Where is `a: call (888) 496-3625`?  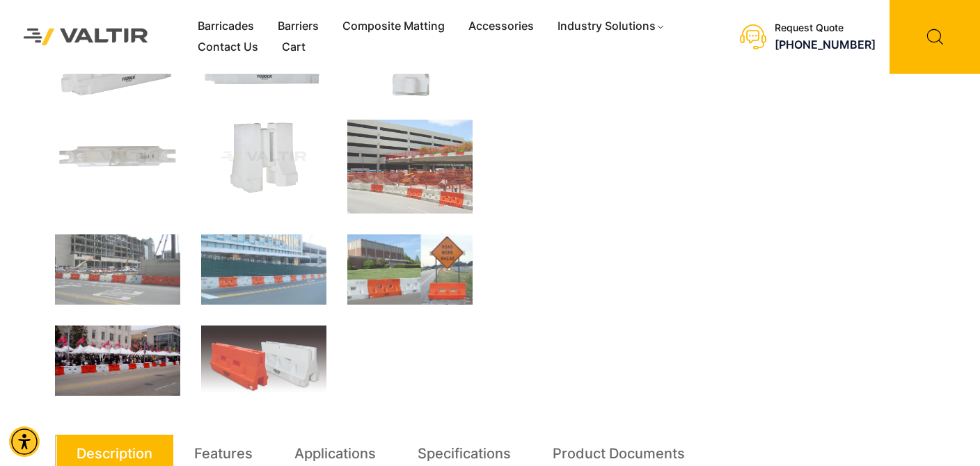 a: call (888) 496-3625 is located at coordinates (824, 45).